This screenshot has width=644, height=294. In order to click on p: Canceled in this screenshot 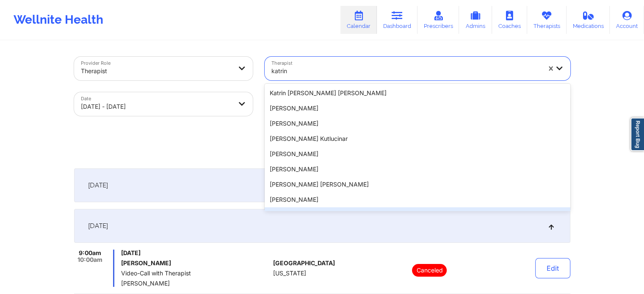, I will do `click(429, 270)`.